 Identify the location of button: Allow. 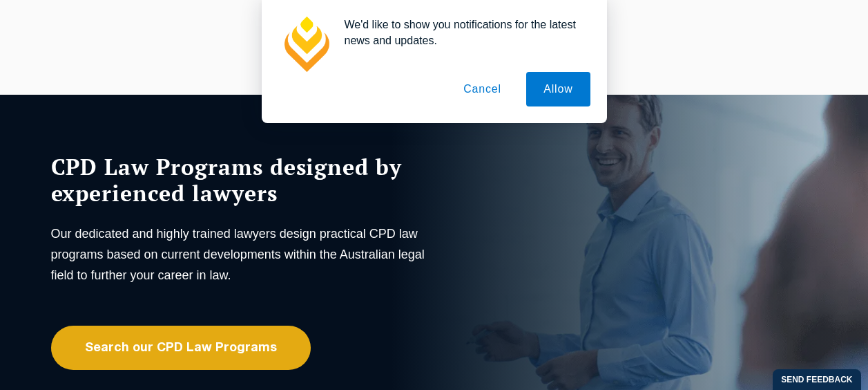
(558, 90).